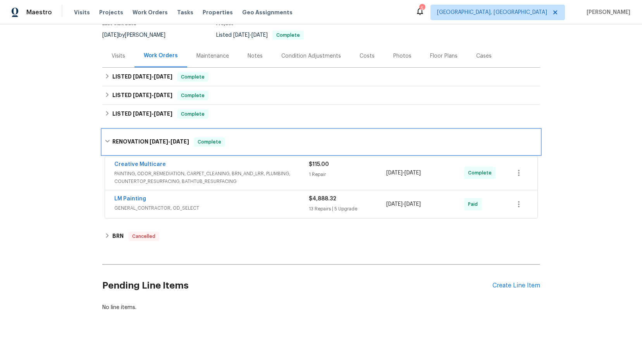 The height and width of the screenshot is (364, 642). I want to click on div: Costs, so click(367, 56).